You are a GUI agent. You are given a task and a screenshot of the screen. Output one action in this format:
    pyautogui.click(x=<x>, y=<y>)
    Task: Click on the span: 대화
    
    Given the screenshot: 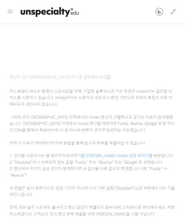 What is the action you would take?
    pyautogui.click(x=62, y=184)
    